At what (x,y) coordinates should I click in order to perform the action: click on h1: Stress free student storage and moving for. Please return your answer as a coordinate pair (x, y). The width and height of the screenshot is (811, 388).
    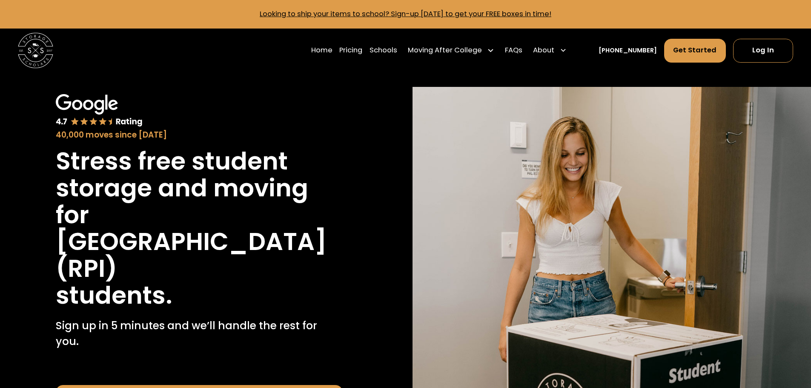
    Looking at the image, I should click on (199, 188).